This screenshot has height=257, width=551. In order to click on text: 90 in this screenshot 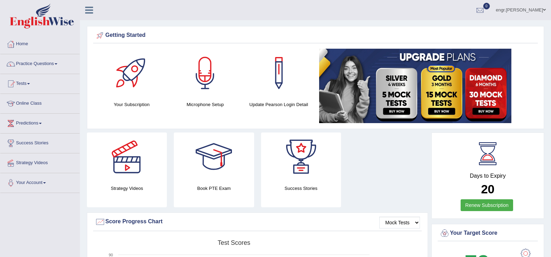, I will do `click(111, 255)`.